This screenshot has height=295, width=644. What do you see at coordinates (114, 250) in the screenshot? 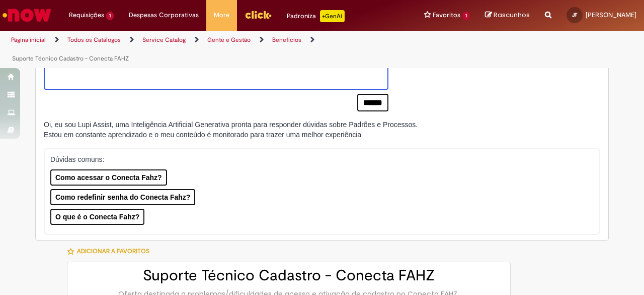
I see `span: Adicionar a Favoritos` at bounding box center [114, 250].